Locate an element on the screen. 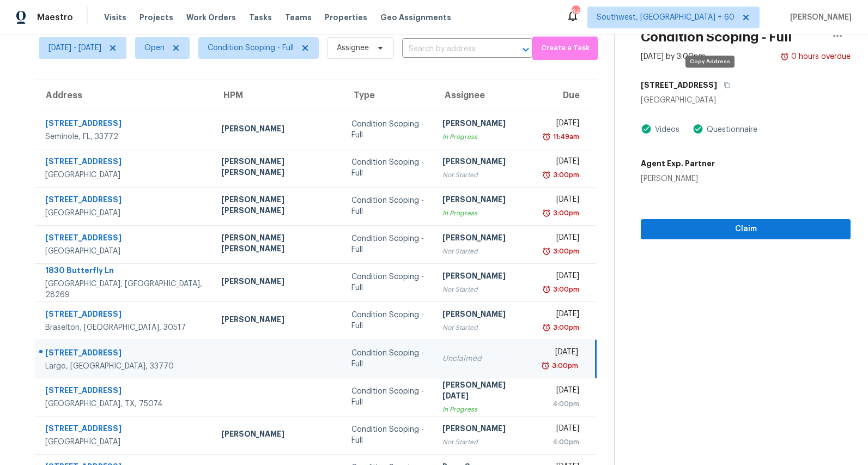  div: 11:49am is located at coordinates (565, 137).